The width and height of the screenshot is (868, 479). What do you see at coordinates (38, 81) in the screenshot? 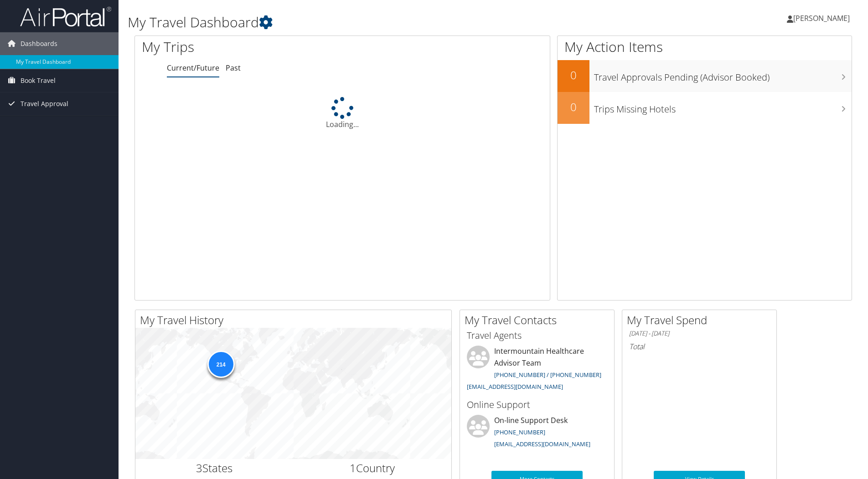
I see `span: Book Travel` at bounding box center [38, 81].